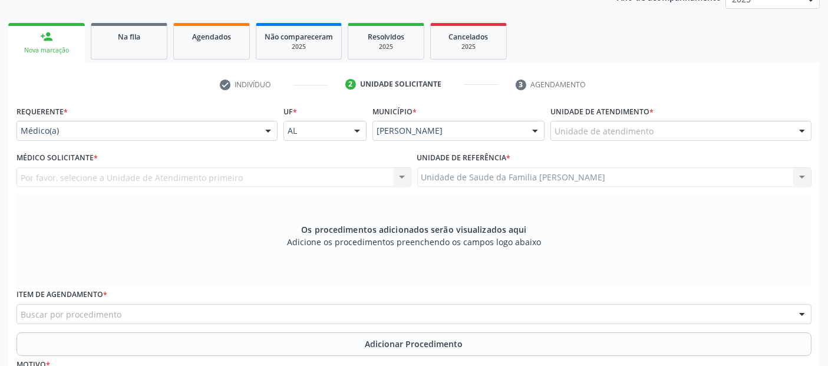 This screenshot has width=828, height=366. What do you see at coordinates (137, 131) in the screenshot?
I see `span: Médico(a)` at bounding box center [137, 131].